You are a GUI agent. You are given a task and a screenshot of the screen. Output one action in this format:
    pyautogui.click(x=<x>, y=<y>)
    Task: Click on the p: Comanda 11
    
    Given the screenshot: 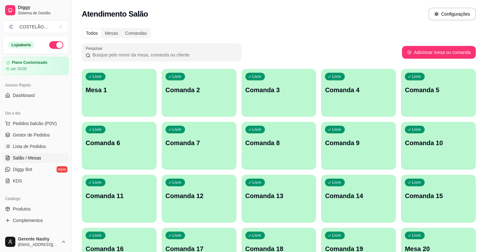 What is the action you would take?
    pyautogui.click(x=119, y=196)
    